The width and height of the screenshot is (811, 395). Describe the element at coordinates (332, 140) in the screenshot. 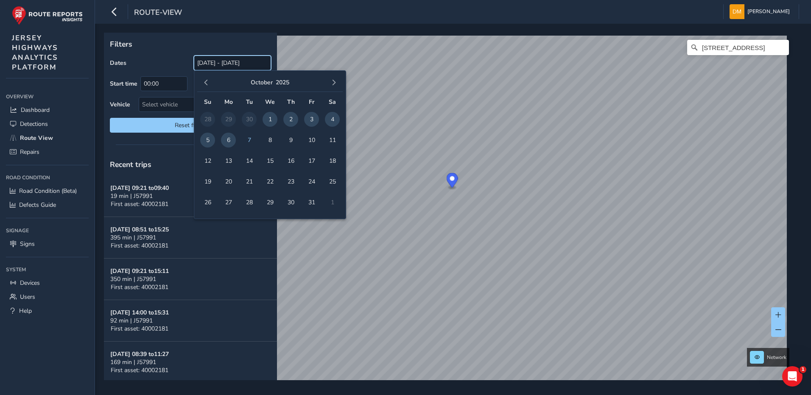

I see `span: 11` at that location.